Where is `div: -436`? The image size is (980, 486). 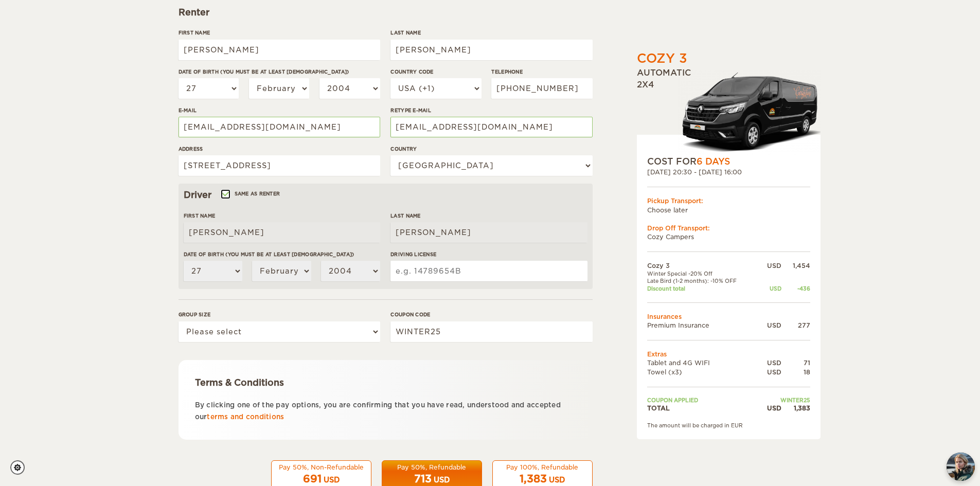
div: -436 is located at coordinates (795, 289).